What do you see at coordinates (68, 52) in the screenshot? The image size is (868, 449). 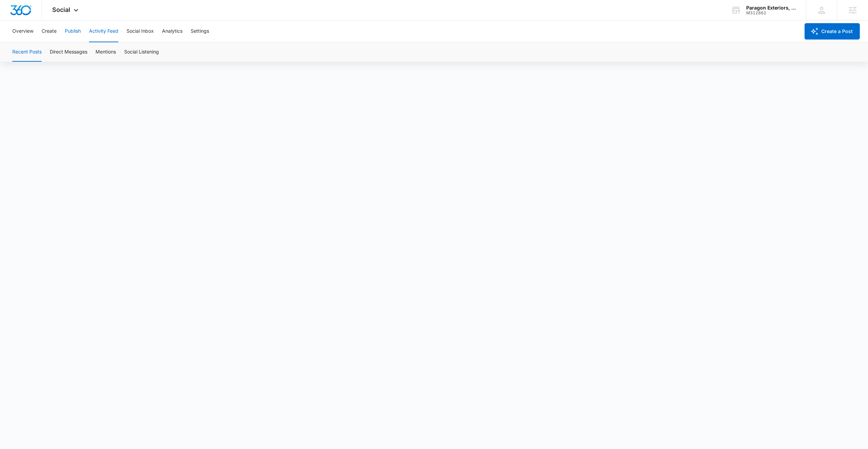 I see `button: Direct Messages` at bounding box center [68, 52].